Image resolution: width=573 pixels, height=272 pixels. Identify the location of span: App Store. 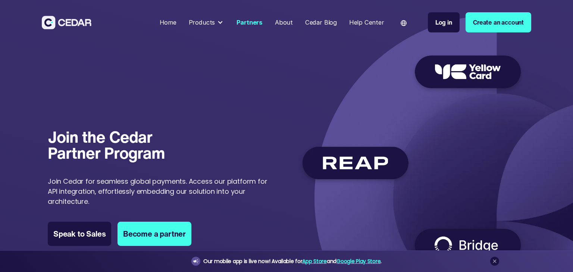
(314, 262).